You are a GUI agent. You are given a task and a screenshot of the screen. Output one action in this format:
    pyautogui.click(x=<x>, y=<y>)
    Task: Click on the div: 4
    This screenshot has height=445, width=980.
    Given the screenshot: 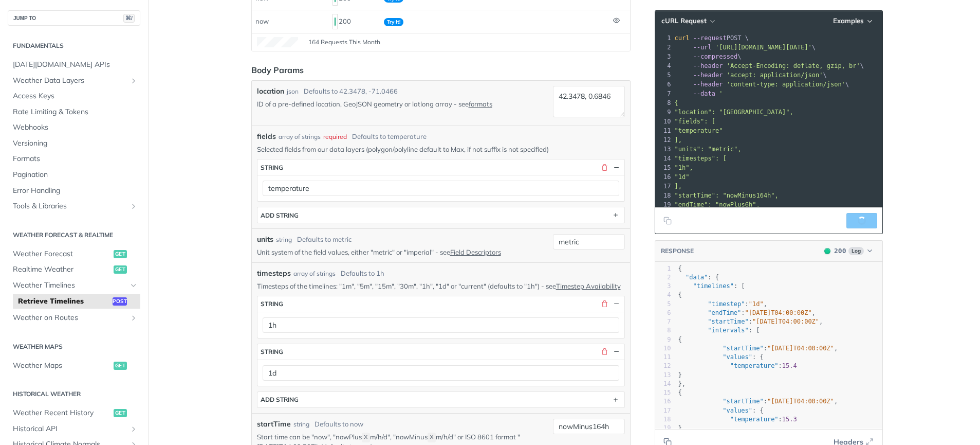 What is the action you would take?
    pyautogui.click(x=664, y=66)
    